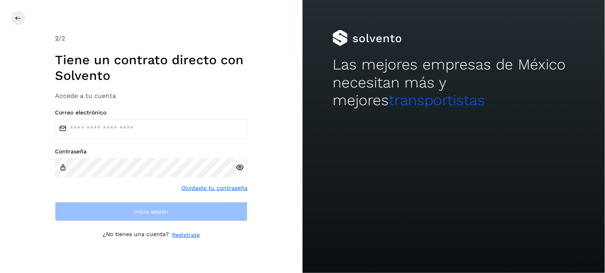 The image size is (605, 273). I want to click on button: Inicia sesión, so click(151, 212).